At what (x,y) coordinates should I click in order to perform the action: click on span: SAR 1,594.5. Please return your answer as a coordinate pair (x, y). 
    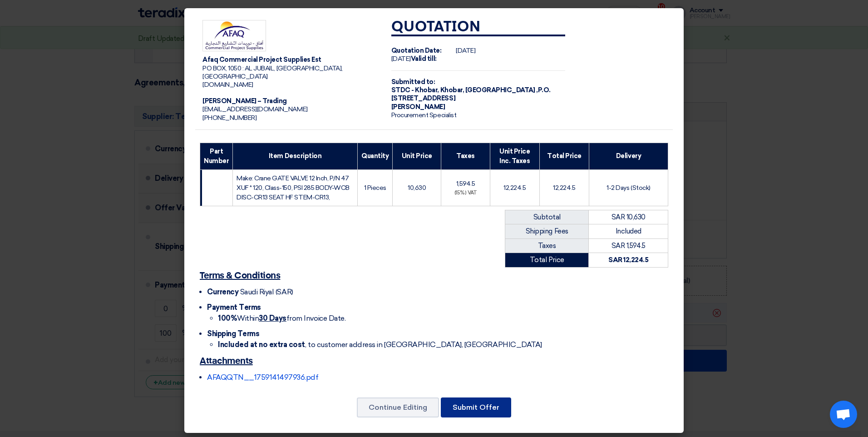
    Looking at the image, I should click on (628, 246).